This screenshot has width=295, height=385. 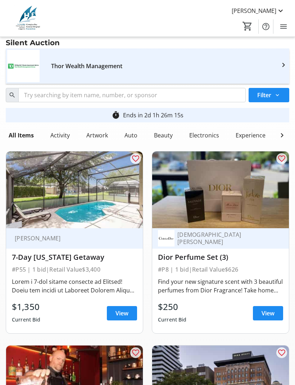 I want to click on div: Activity, so click(x=60, y=135).